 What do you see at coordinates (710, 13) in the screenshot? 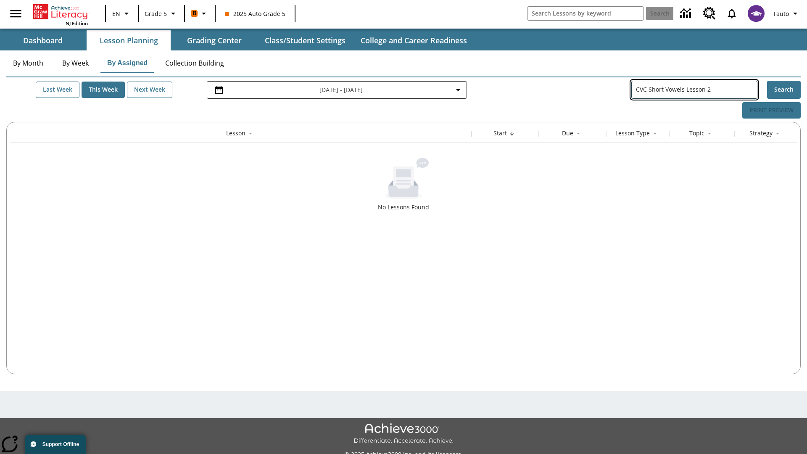
I see `a: Resource Center, Will open in new tab` at bounding box center [710, 13].